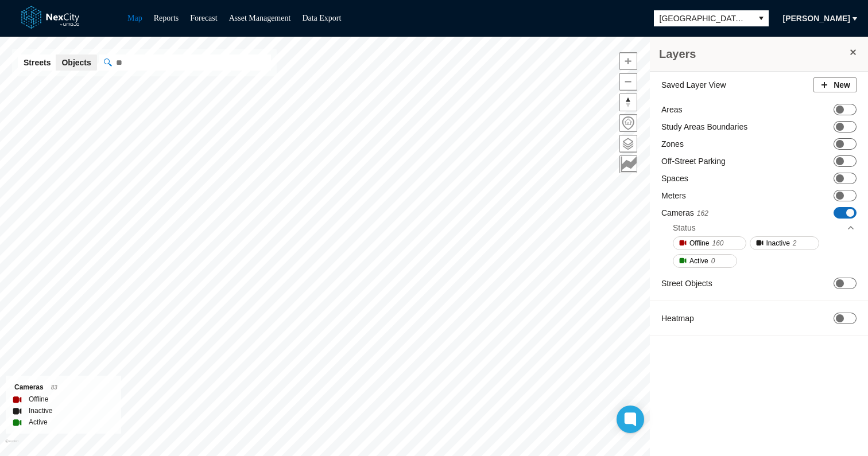  Describe the element at coordinates (834, 85) in the screenshot. I see `button: New` at that location.